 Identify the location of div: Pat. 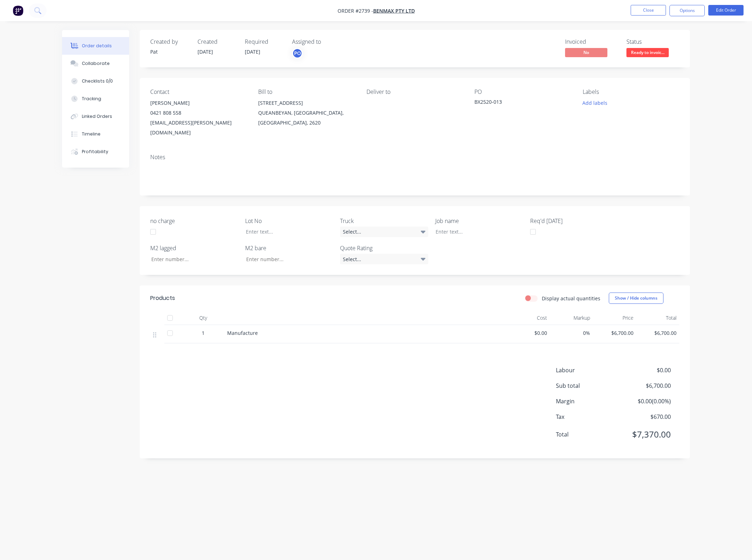
(169, 51).